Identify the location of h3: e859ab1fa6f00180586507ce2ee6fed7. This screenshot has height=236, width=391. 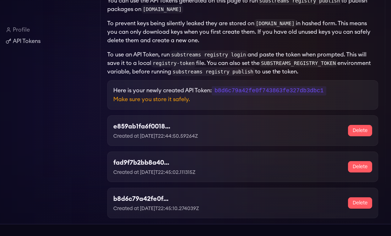
(142, 126).